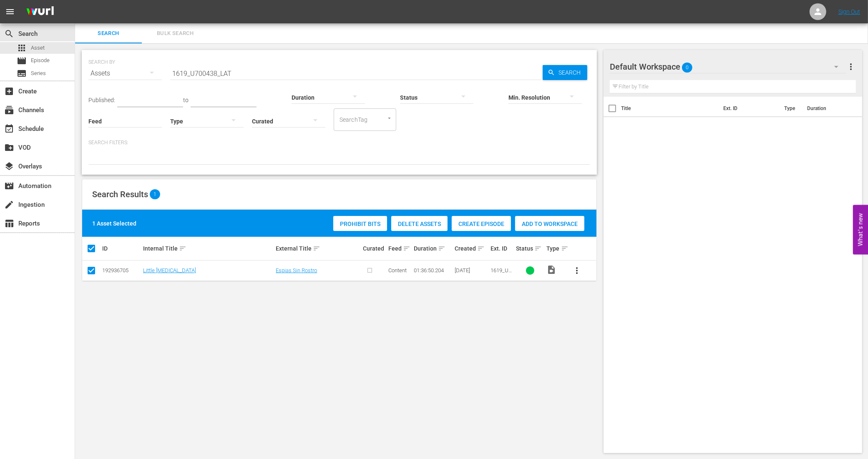 This screenshot has width=868, height=459. What do you see at coordinates (40, 11) in the screenshot?
I see `img: ans4CAIJ8jUAAAAAAAAAAAAAAAAAAAAAAAAgQb4GAAAAAAAAAAAAAAAAAAAAAAAAJMjXAAAAAAAAAAAAAAAAAAAAAAAAgAT5G...` at bounding box center [40, 11].